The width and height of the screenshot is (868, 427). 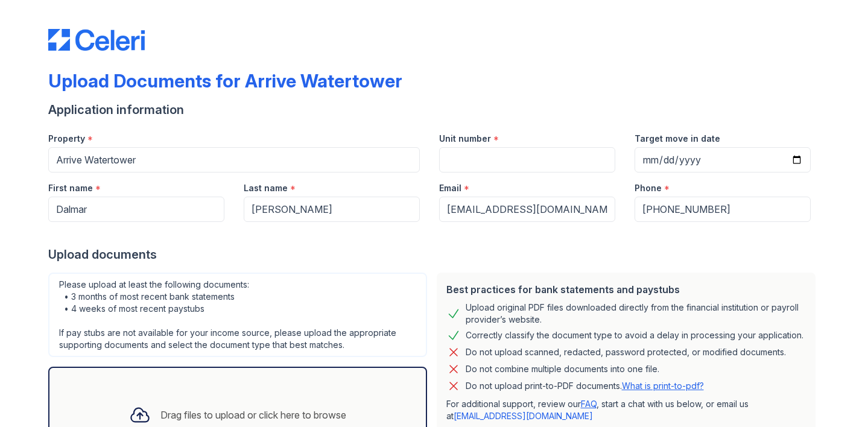 I want to click on a: What is print-to-pdf?, so click(x=663, y=386).